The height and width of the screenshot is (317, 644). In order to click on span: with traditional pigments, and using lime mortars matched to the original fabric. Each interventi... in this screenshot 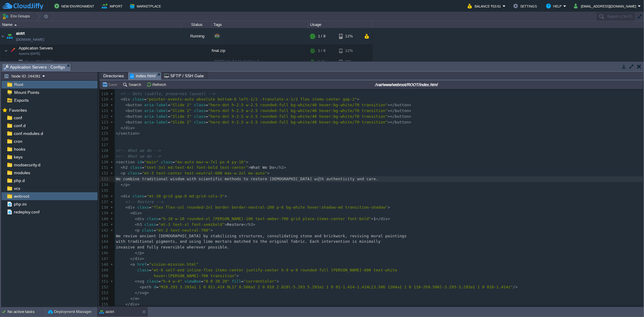, I will do `click(248, 241)`.